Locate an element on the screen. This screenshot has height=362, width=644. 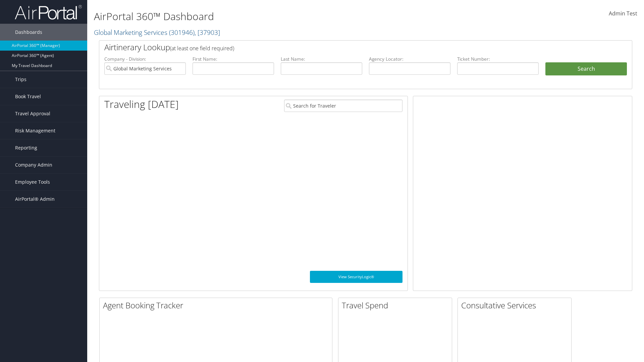
span: Company Admin is located at coordinates (34, 165).